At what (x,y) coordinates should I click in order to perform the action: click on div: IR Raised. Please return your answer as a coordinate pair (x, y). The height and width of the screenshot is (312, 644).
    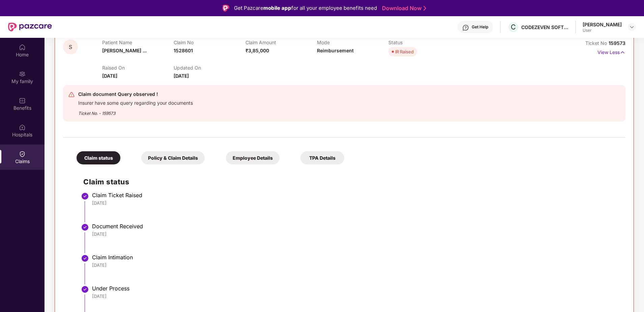
    Looking at the image, I should click on (405, 51).